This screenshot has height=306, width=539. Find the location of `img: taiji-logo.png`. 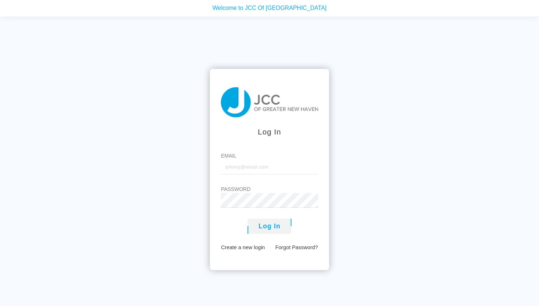

img: taiji-logo.png is located at coordinates (269, 102).